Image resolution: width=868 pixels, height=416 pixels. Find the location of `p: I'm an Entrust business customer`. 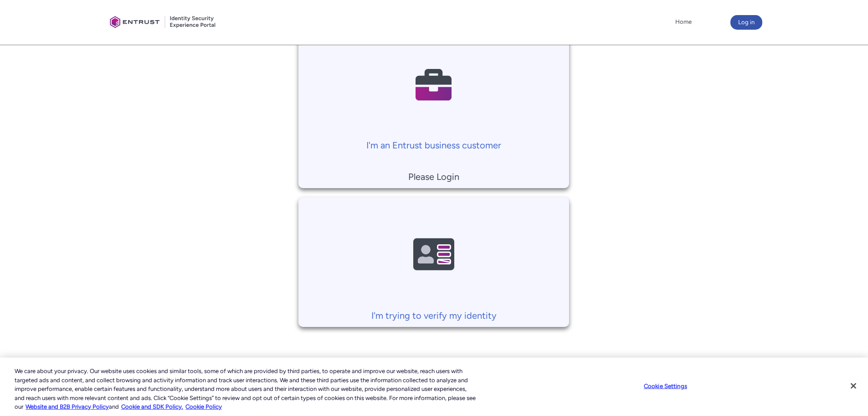

p: I'm an Entrust business customer is located at coordinates (434, 145).